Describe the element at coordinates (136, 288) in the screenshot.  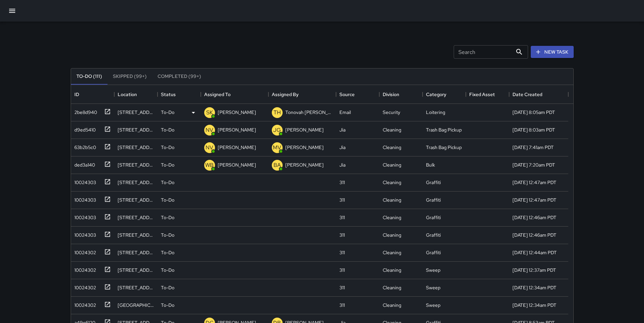
I see `div: 592 Natoma Street` at that location.